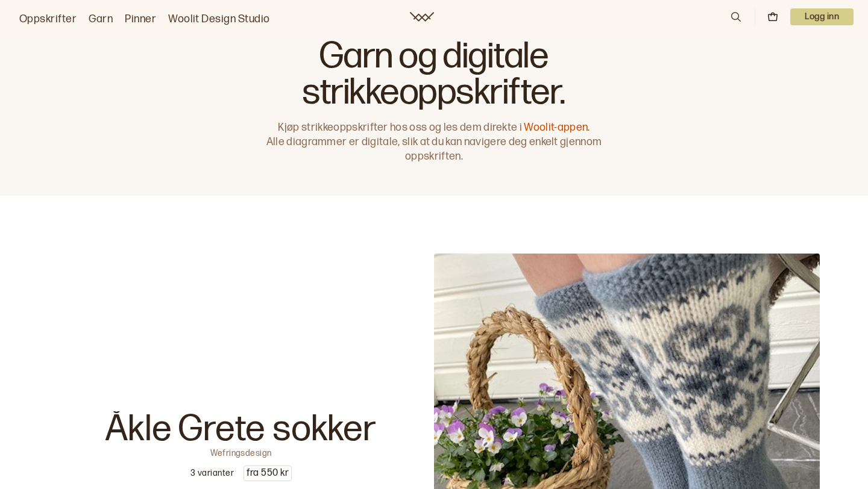  I want to click on p: Wefringsdesign, so click(241, 452).